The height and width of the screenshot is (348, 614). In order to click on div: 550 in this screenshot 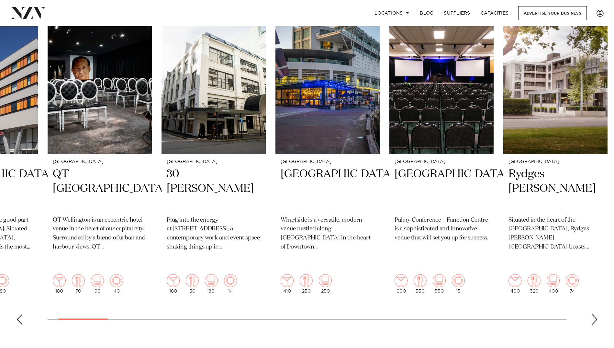, I will do `click(439, 284)`.